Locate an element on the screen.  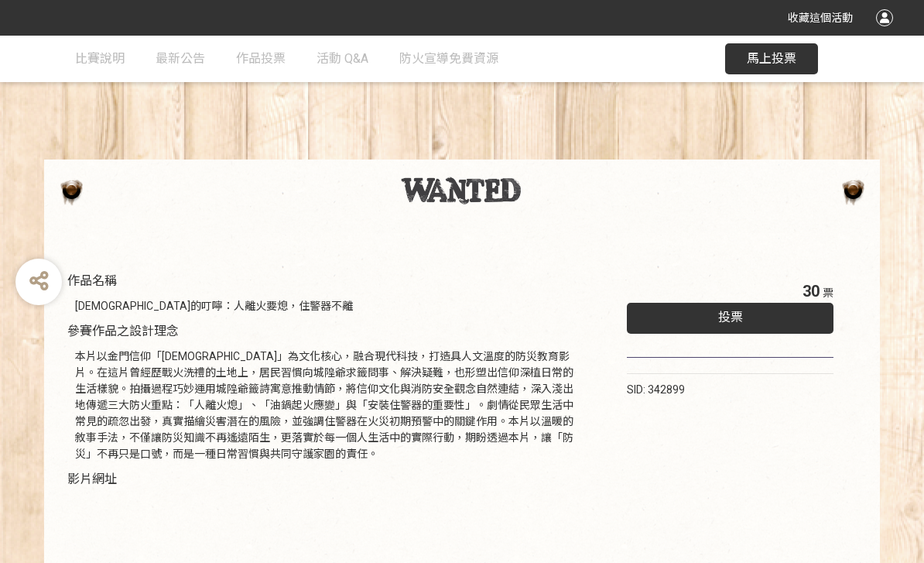
span: 作品投票 is located at coordinates (261, 58).